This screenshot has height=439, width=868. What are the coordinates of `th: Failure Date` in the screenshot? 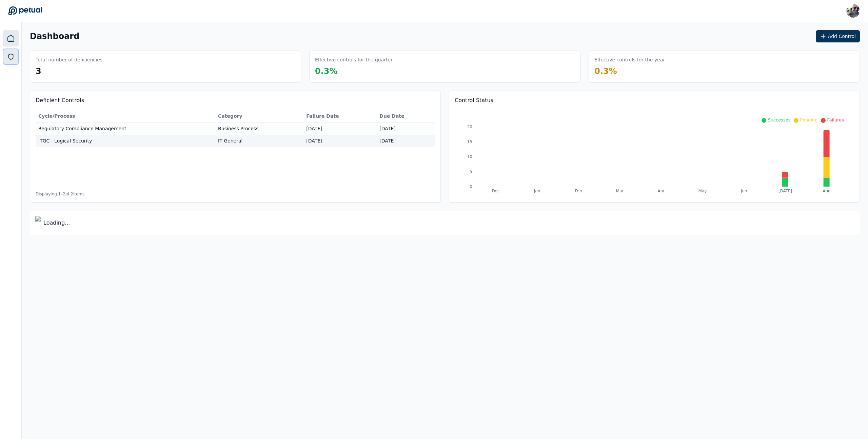 It's located at (340, 116).